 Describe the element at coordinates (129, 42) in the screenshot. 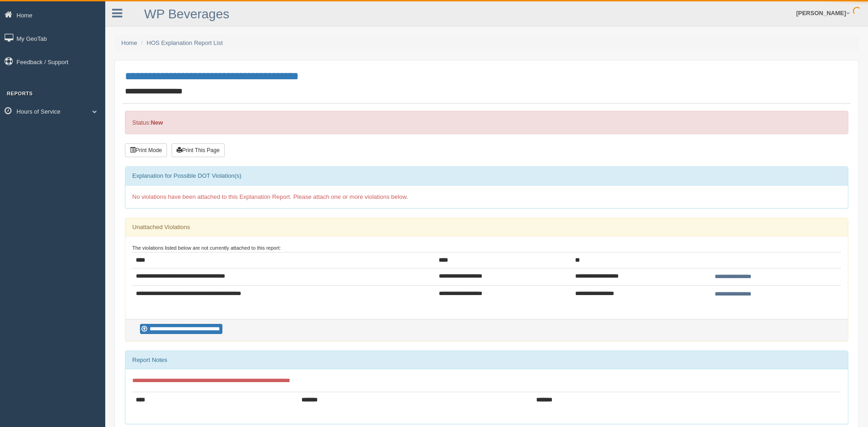

I see `a: Home` at that location.